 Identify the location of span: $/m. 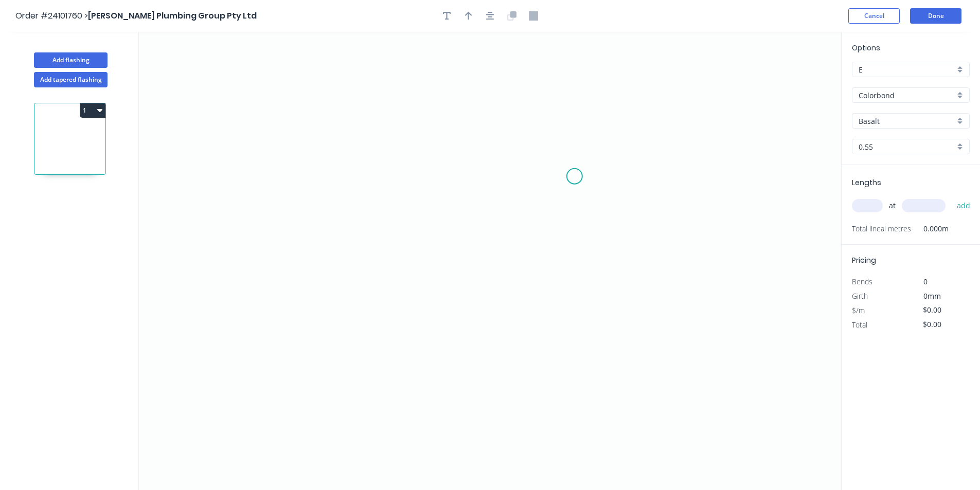
(858, 310).